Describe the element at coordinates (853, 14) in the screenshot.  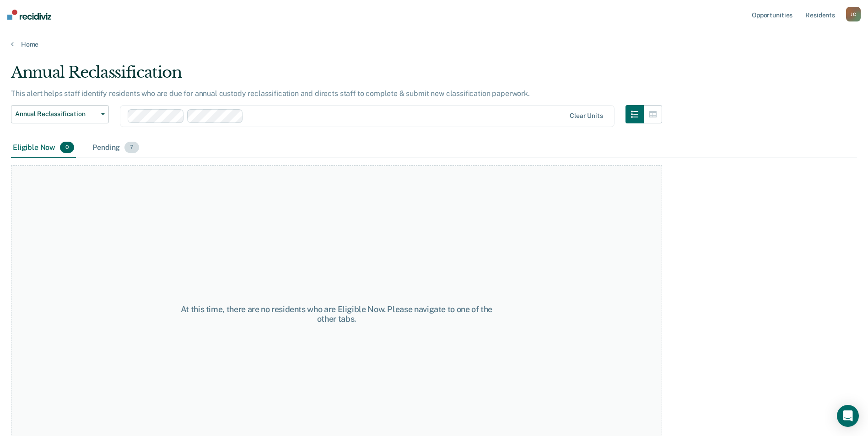
I see `button: JC` at that location.